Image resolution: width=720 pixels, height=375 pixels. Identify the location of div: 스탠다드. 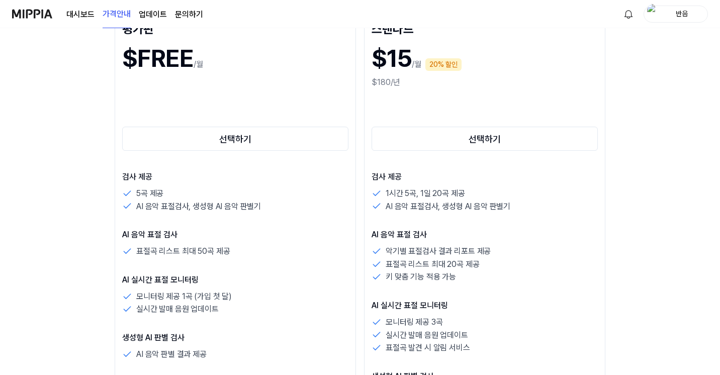
(484, 28).